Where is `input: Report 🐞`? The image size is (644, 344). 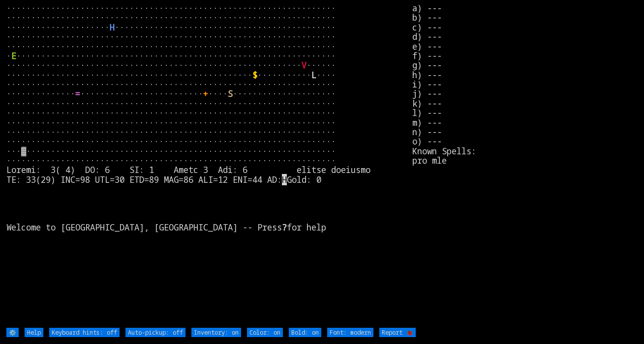
input: Report 🐞 is located at coordinates (398, 332).